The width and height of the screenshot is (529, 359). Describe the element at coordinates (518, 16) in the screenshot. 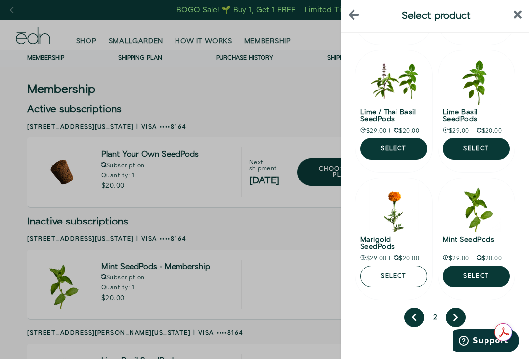

I see `button: close sidebar` at that location.